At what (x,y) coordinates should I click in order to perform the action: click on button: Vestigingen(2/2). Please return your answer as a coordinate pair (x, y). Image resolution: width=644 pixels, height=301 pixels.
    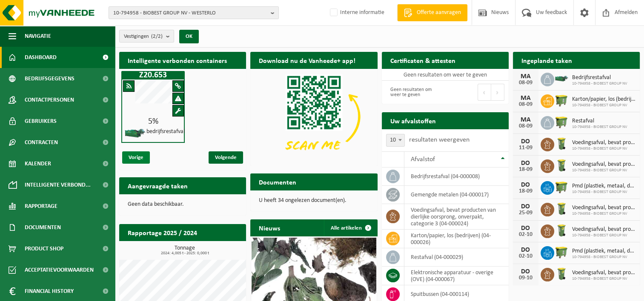
    Looking at the image, I should click on (146, 36).